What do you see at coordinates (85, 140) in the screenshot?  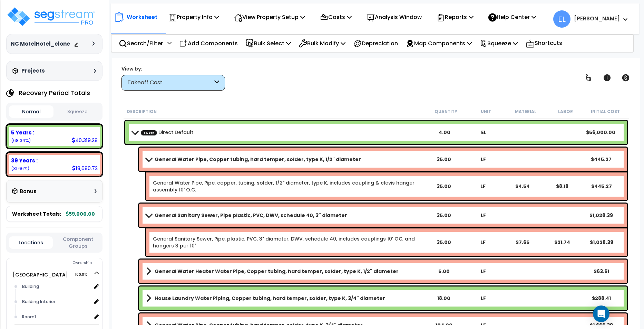 I see `div: 40,319.28` at bounding box center [85, 140].